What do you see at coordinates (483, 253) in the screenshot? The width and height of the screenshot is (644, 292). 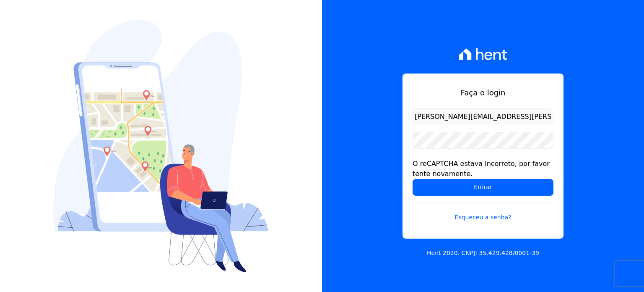 I see `p: Hent 2020. CNPJ: 35.429.428/0001-39` at bounding box center [483, 253].